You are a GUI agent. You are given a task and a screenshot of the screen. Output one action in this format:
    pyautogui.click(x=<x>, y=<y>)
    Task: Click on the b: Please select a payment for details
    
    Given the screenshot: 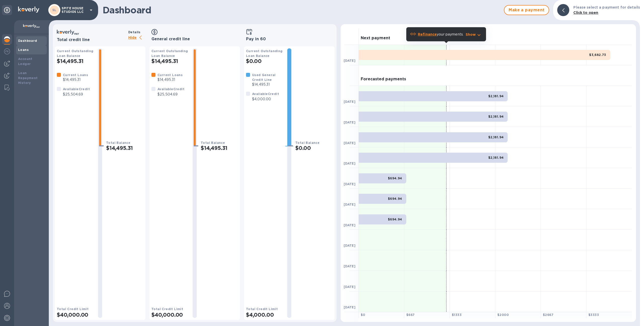 What is the action you would take?
    pyautogui.click(x=606, y=8)
    